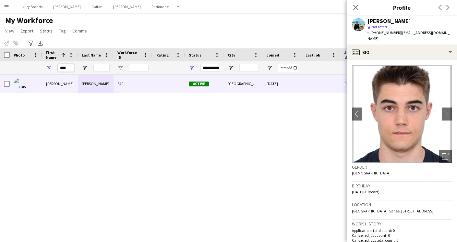 This screenshot has width=457, height=242. I want to click on input: Workforce ID Filter Input, so click(139, 68).